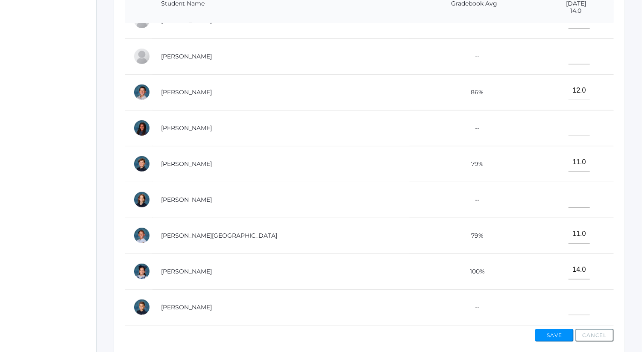  Describe the element at coordinates (142, 307) in the screenshot. I see `div: Brayden Zacharia` at that location.